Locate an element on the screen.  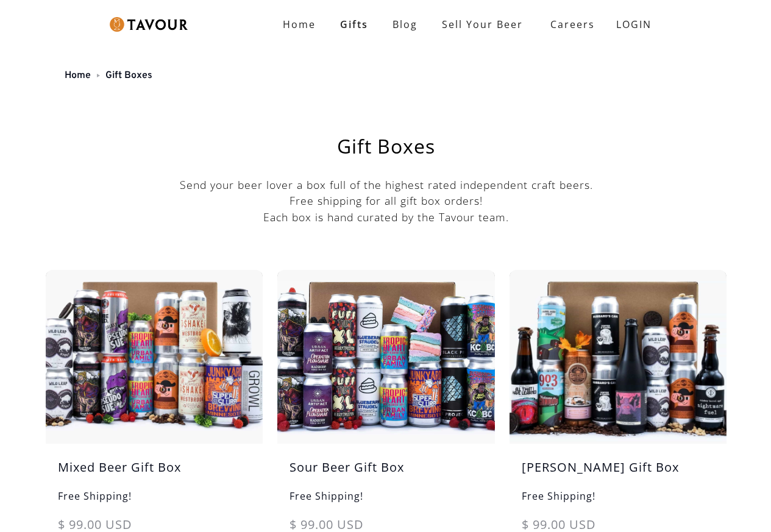
strong: Careers is located at coordinates (573, 25).